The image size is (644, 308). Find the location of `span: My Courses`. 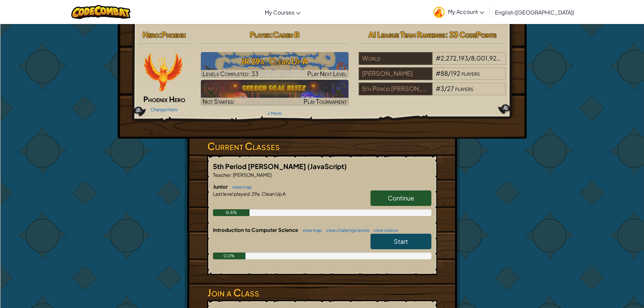

span: My Courses is located at coordinates (279, 13).